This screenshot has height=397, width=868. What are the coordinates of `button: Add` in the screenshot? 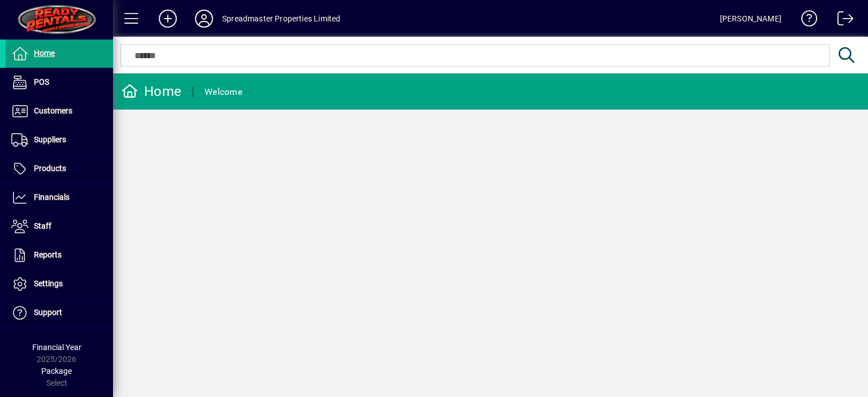 It's located at (168, 18).